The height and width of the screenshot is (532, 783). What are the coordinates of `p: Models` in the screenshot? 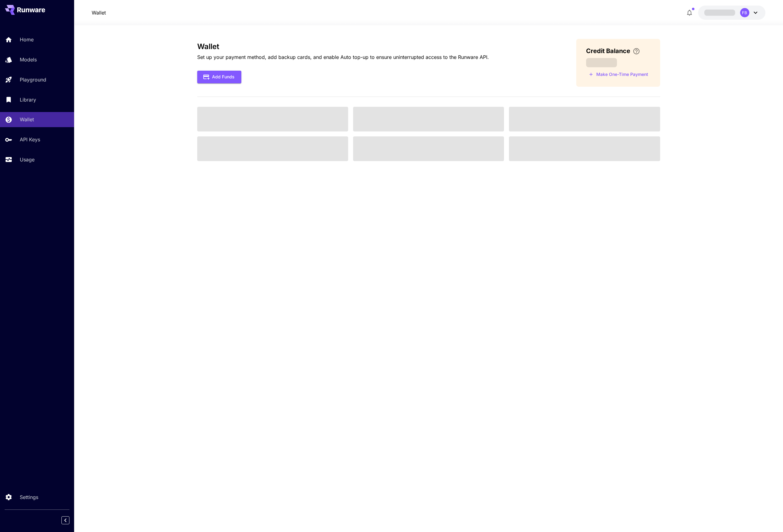 It's located at (28, 60).